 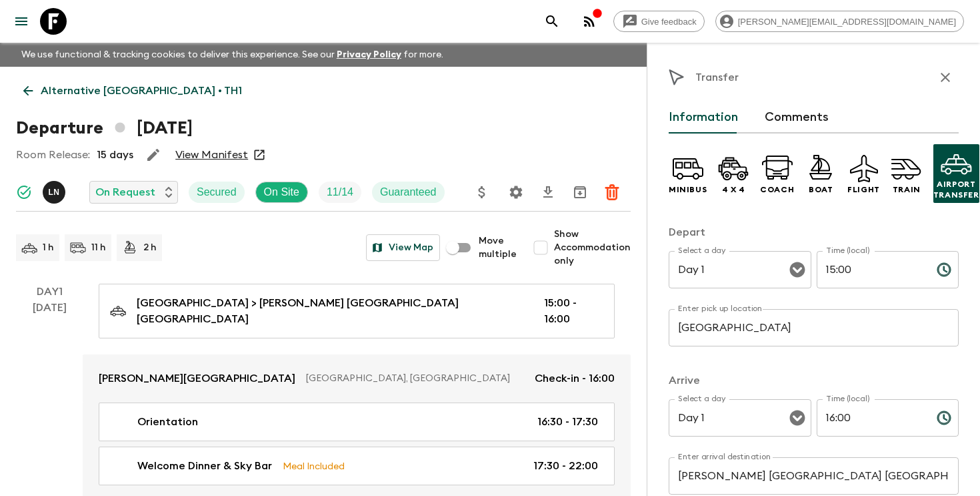 I want to click on a: Privacy Policy, so click(x=369, y=54).